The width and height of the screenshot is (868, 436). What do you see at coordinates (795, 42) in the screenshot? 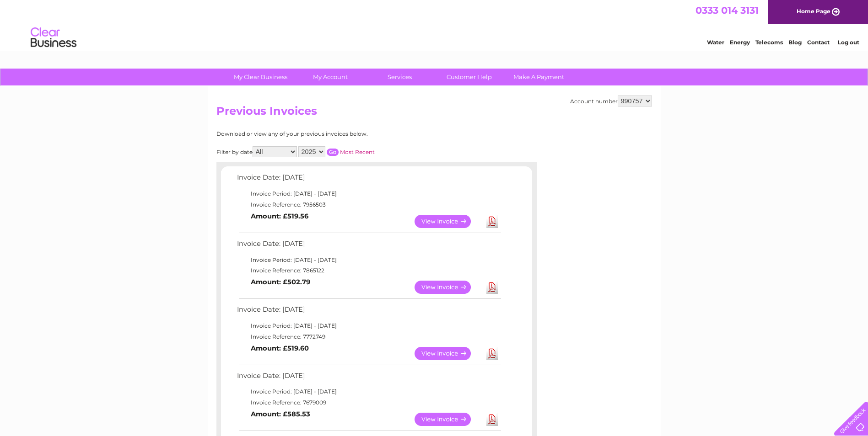
I see `a: Blog` at bounding box center [795, 42].